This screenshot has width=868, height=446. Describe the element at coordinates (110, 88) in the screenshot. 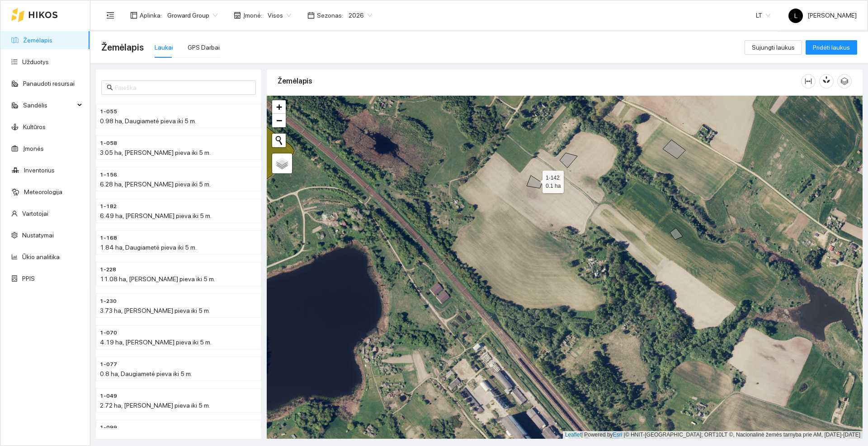

I see `span: search` at that location.